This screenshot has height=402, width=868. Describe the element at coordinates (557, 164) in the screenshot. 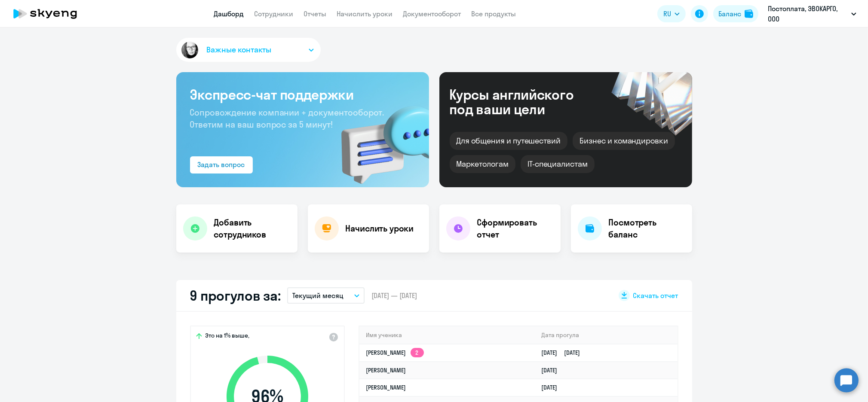

I see `div: IT-специалистам` at that location.